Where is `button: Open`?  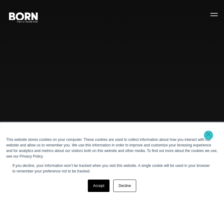 button: Open is located at coordinates (214, 14).